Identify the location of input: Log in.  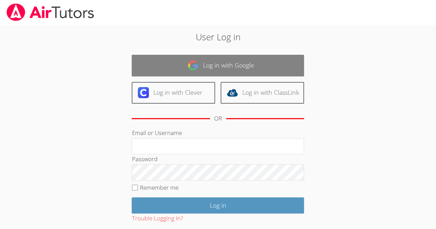
(218, 205).